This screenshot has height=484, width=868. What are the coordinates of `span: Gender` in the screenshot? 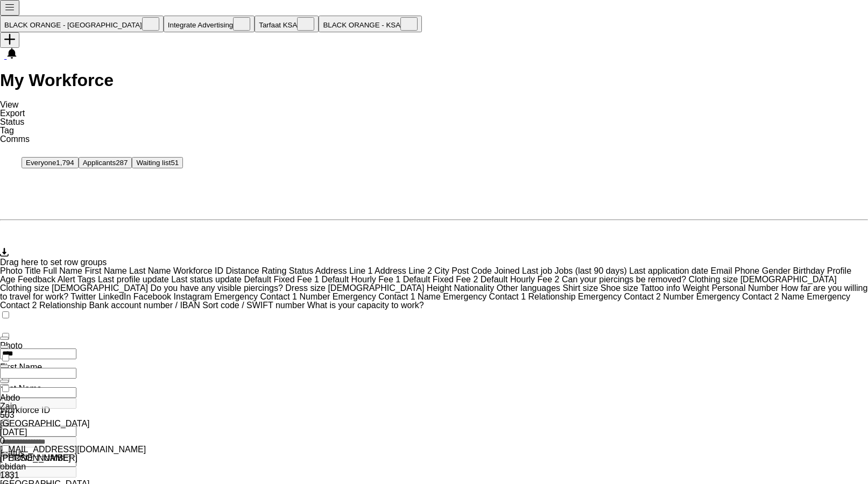 It's located at (776, 271).